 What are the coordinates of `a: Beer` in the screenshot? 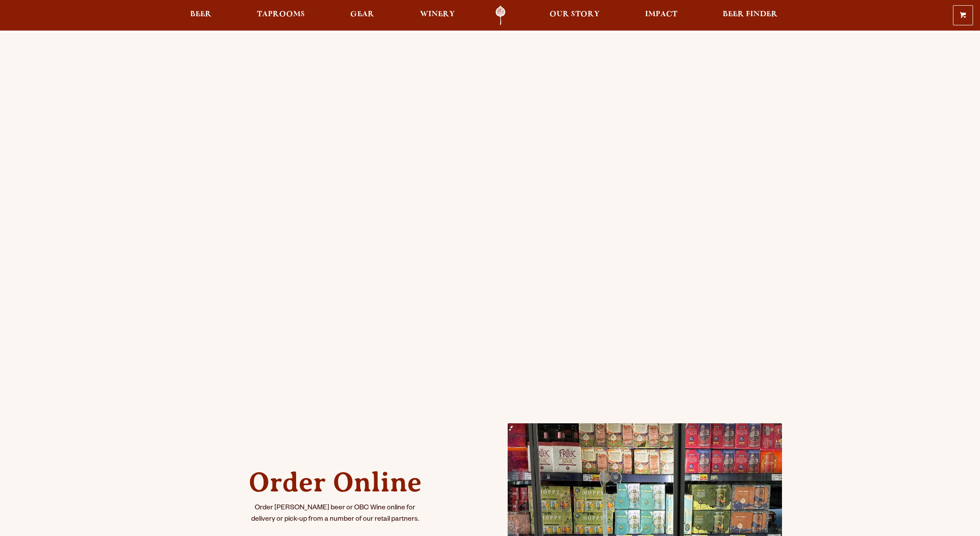 It's located at (200, 15).